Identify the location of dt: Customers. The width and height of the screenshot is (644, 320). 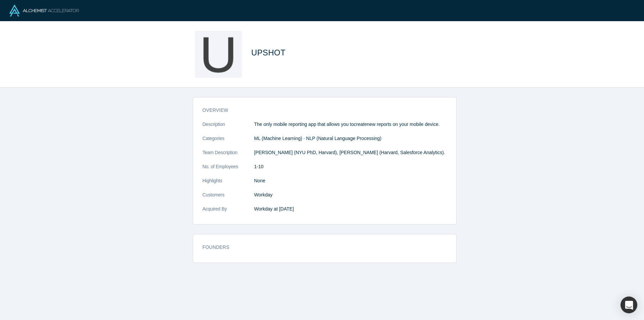
(228, 198).